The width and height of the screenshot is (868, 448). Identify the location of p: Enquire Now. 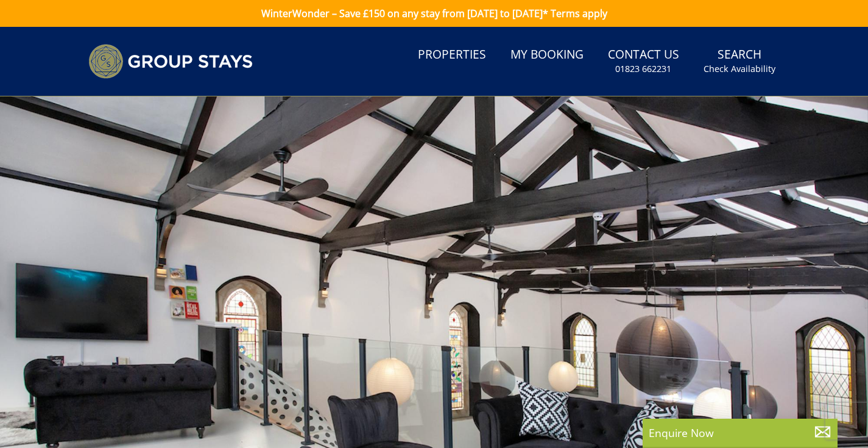
(740, 432).